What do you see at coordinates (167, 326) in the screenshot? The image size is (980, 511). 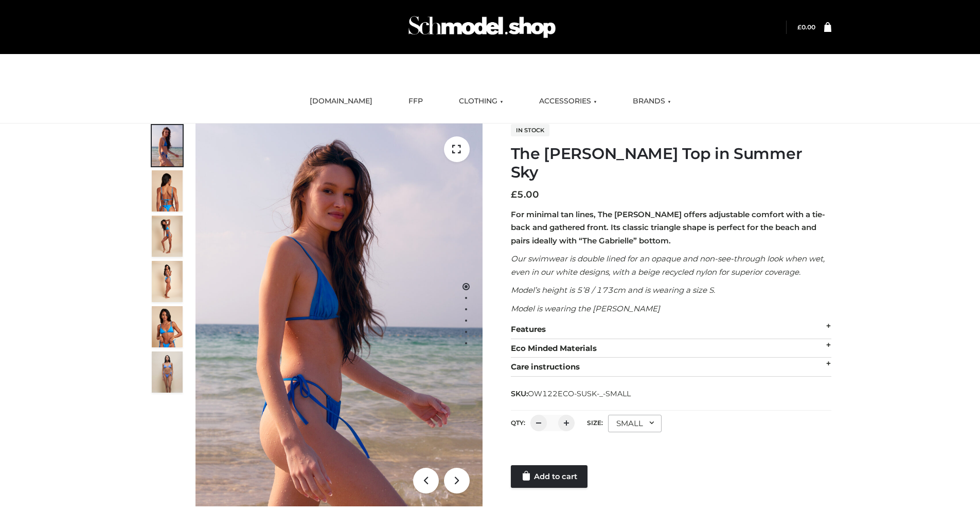 I see `img: 2.Alex-top_CN-1-1-2.jpg` at bounding box center [167, 326].